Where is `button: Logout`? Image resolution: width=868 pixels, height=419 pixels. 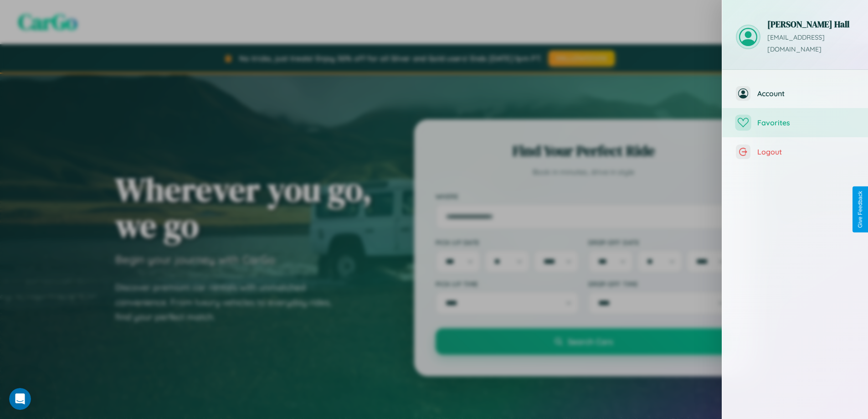 button: Logout is located at coordinates (795, 152).